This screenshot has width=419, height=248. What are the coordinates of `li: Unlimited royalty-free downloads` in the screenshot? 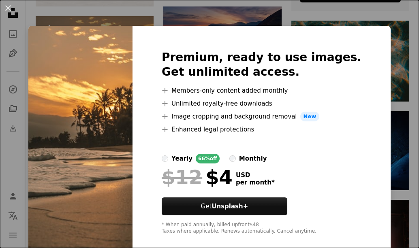 It's located at (261, 104).